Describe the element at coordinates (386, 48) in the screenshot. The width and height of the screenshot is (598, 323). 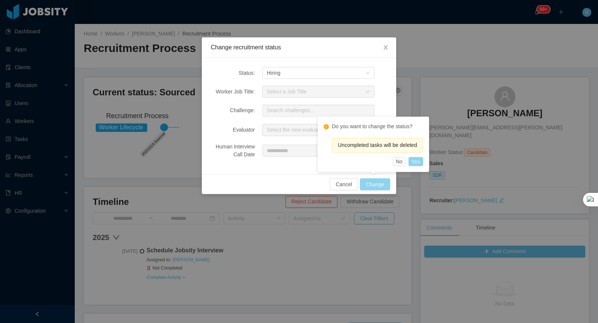
I see `button: Close` at that location.